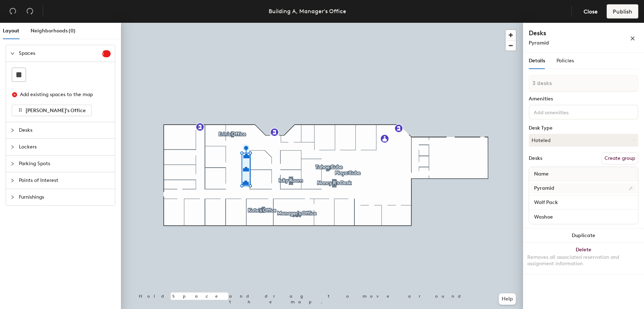 This screenshot has width=644, height=309. What do you see at coordinates (14, 94) in the screenshot?
I see `span: close-circle` at bounding box center [14, 94].